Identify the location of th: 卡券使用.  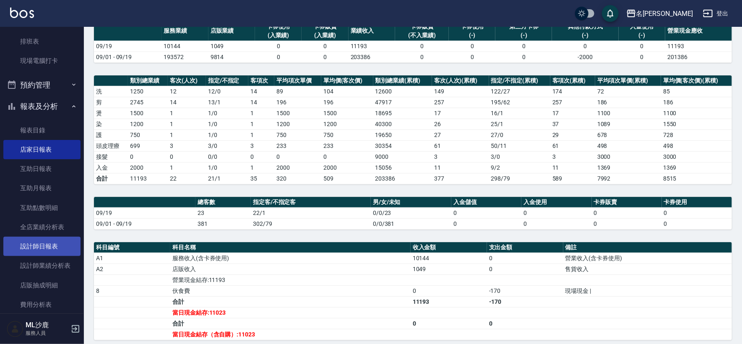
(697, 203).